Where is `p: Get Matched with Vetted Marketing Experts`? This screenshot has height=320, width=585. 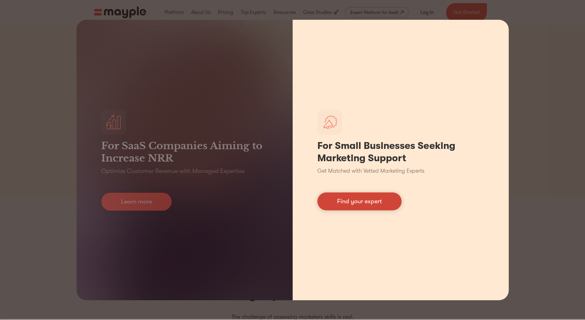
p: Get Matched with Vetted Marketing Experts is located at coordinates (371, 171).